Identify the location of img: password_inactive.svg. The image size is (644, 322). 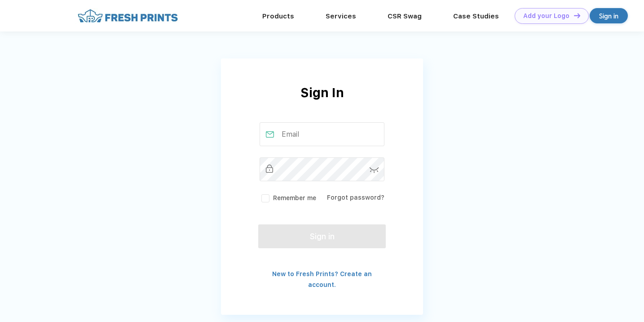
(270, 169).